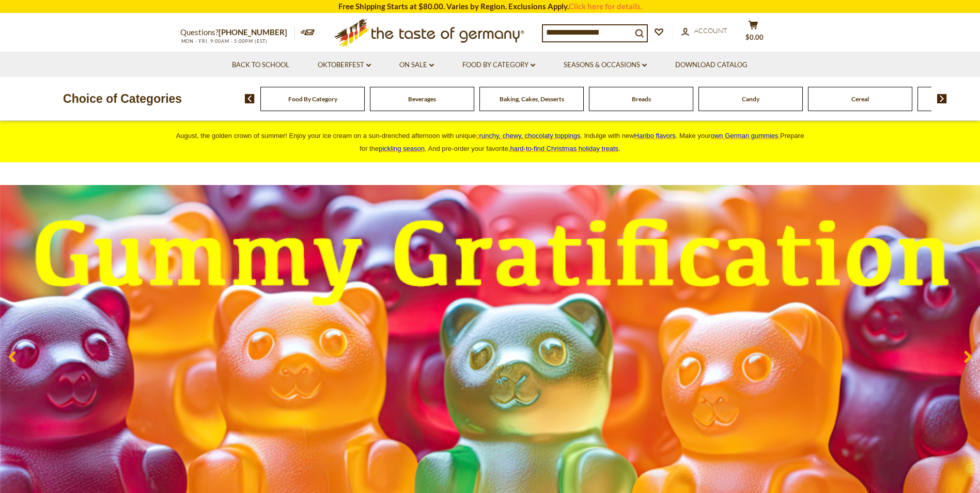 Image resolution: width=980 pixels, height=493 pixels. Describe the element at coordinates (402, 148) in the screenshot. I see `a: pickling season` at that location.